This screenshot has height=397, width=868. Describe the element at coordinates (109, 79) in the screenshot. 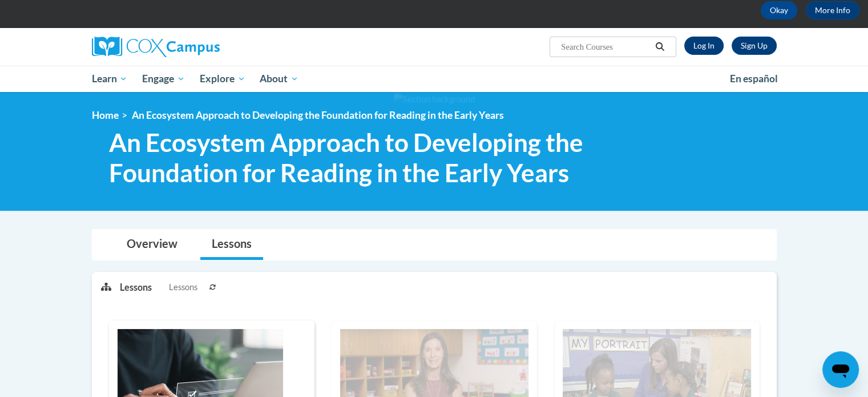

I see `span: Learn` at that location.